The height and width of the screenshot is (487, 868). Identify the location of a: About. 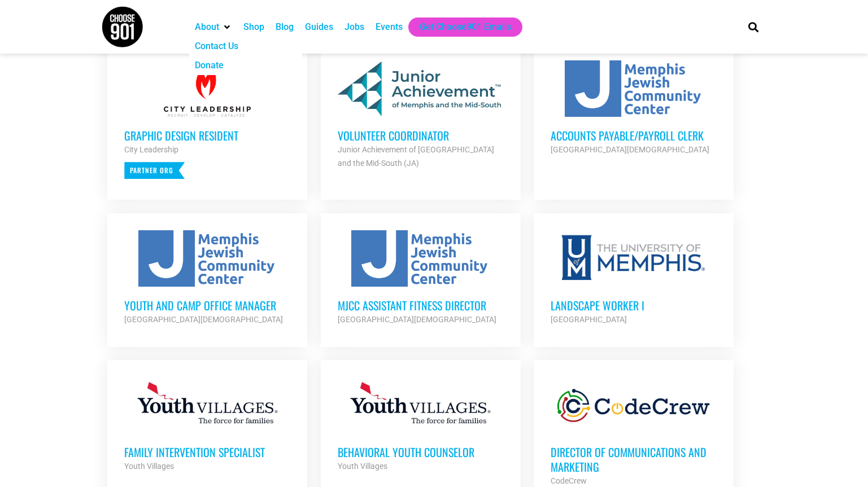
(207, 27).